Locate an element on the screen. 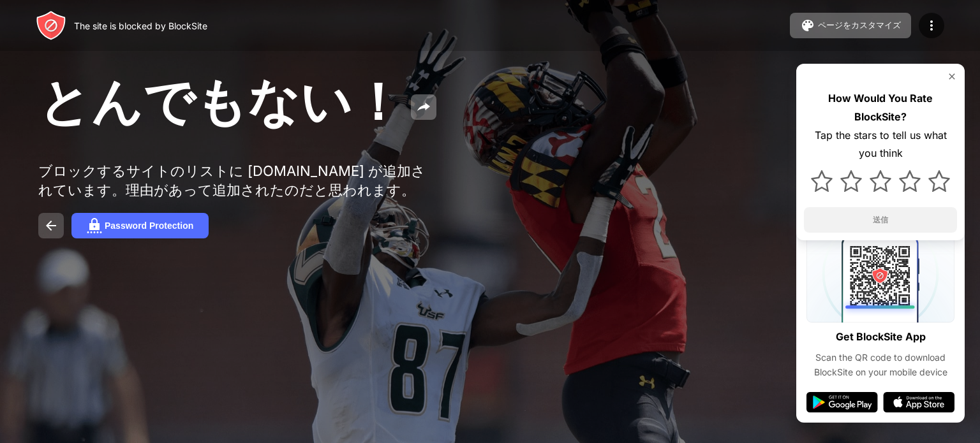 This screenshot has height=443, width=980. img: app-store.svg is located at coordinates (918, 403).